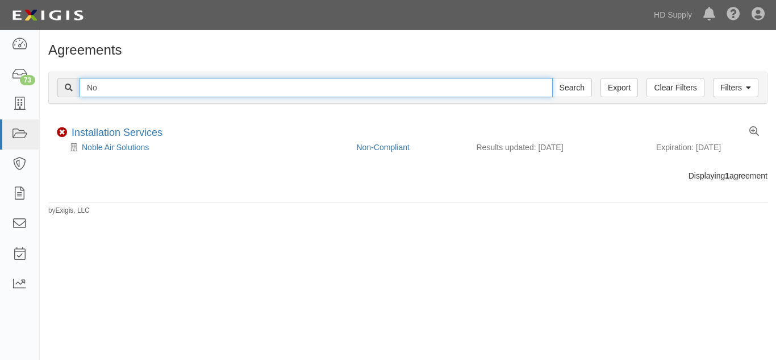  What do you see at coordinates (736, 88) in the screenshot?
I see `a: Filters` at bounding box center [736, 88].